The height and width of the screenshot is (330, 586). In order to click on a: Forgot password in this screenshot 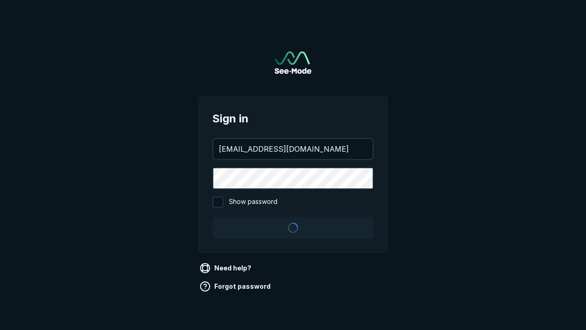, I will do `click(236, 286)`.